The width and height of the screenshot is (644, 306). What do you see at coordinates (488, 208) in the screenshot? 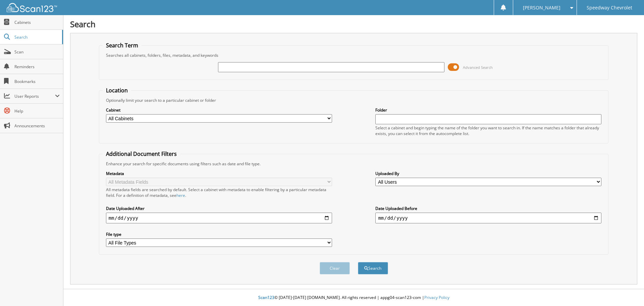
I see `label: Date Uploaded Before` at bounding box center [488, 208].